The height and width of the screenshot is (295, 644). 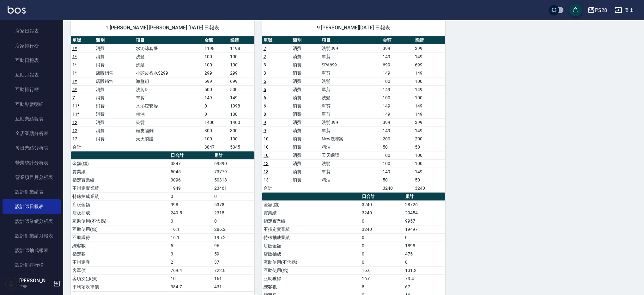 What do you see at coordinates (32, 119) in the screenshot?
I see `a: 互助業績報表` at bounding box center [32, 119].